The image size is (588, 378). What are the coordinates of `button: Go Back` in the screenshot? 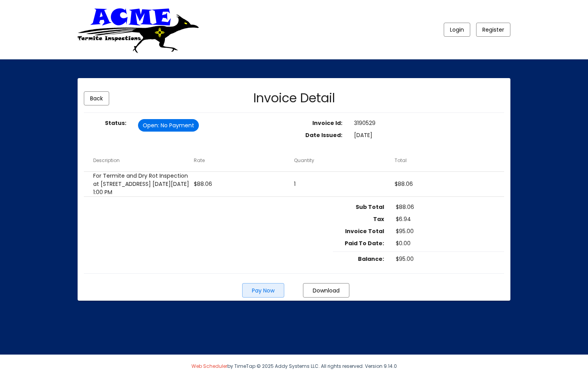 It's located at (96, 99).